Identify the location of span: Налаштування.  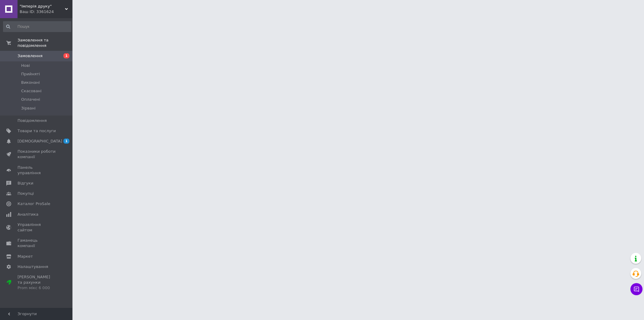
(33, 266).